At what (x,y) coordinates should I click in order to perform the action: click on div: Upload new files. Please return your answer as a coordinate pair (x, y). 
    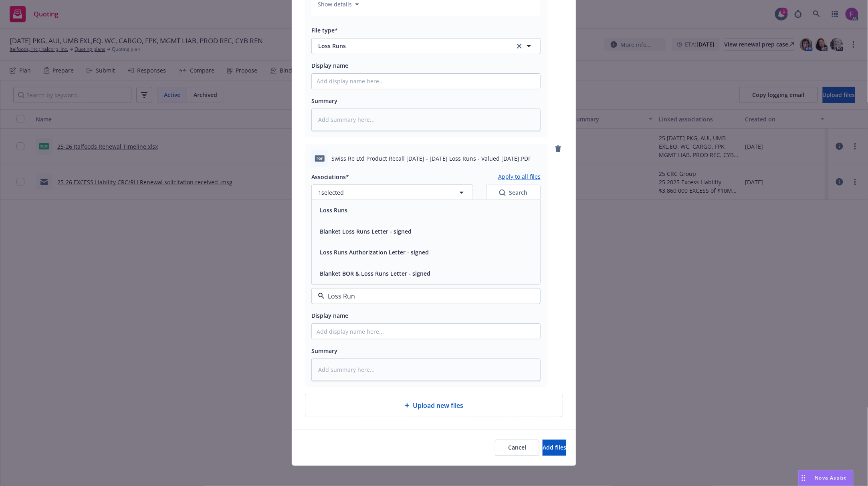
    Looking at the image, I should click on (434, 406).